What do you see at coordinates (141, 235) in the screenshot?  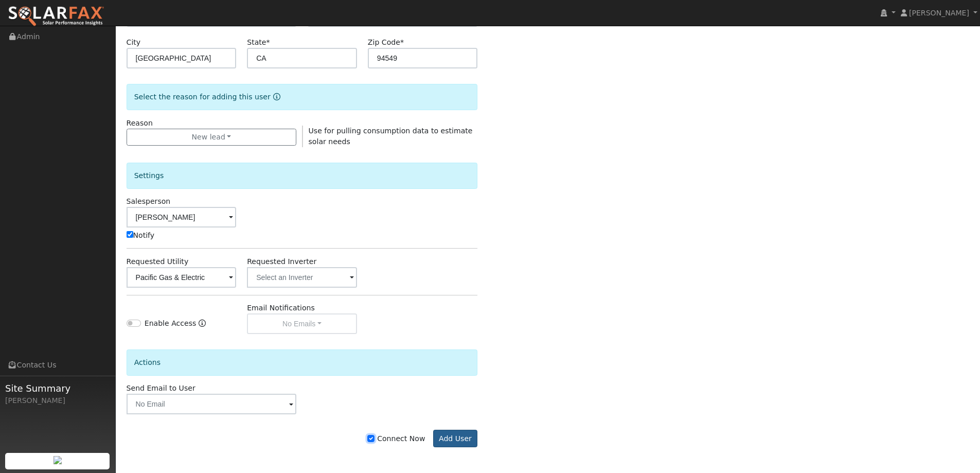 I see `label: Notify` at bounding box center [141, 235].